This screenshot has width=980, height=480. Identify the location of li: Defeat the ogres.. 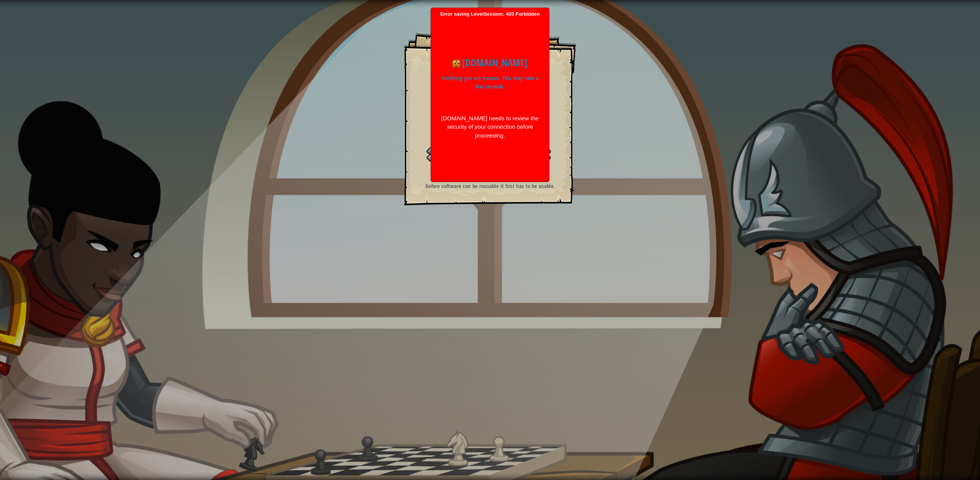
(484, 95).